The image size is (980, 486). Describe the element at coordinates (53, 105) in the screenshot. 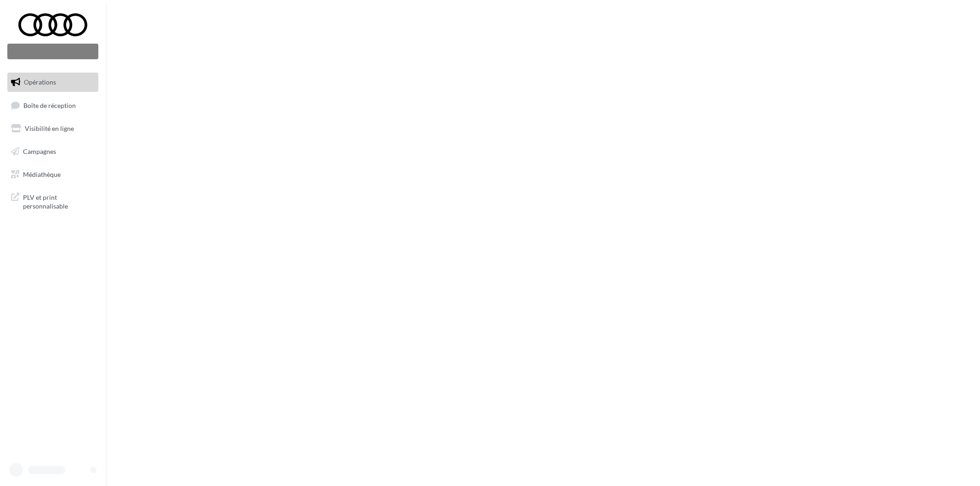

I see `a: Boîte de réception` at that location.